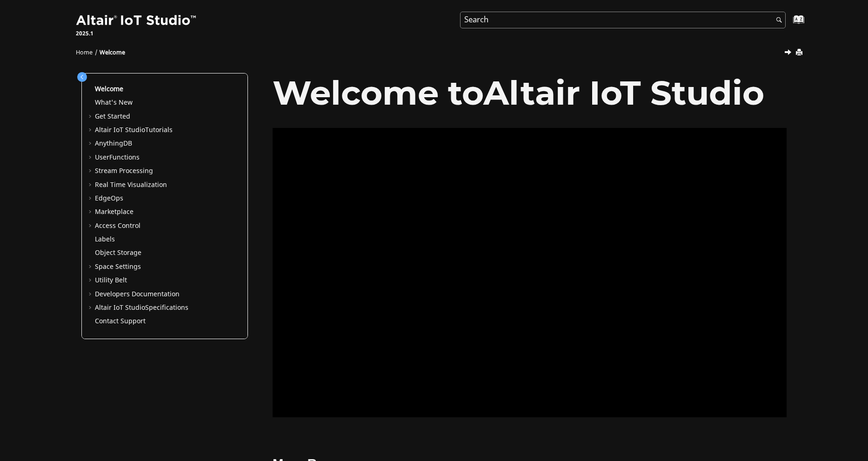 The height and width of the screenshot is (461, 868). What do you see at coordinates (91, 295) in the screenshot?
I see `span: Expand Developers Documentation` at bounding box center [91, 295].